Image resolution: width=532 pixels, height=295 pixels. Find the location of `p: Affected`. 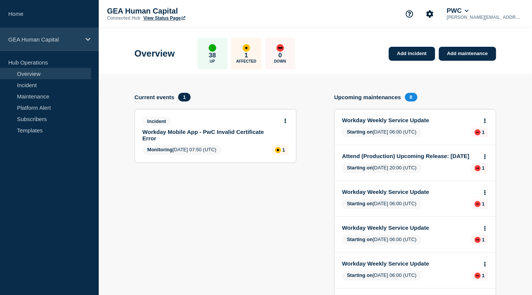

p: Affected is located at coordinates (246, 61).